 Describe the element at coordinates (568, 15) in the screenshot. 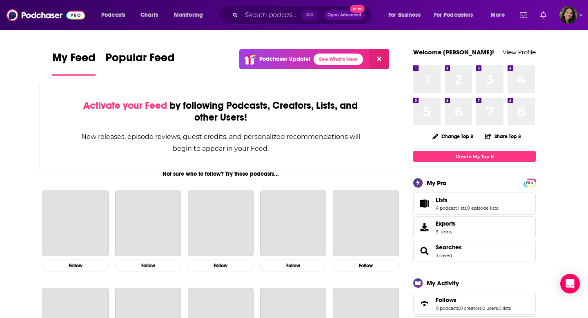

I see `span: Logged in as BroadleafBooks2` at that location.